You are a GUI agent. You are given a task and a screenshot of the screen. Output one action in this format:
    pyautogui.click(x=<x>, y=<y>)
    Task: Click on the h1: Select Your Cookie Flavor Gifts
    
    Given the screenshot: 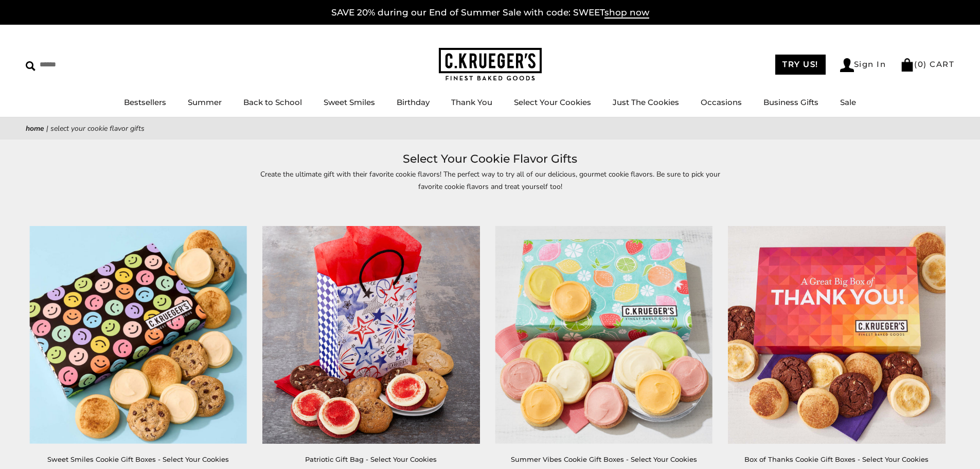 What is the action you would take?
    pyautogui.click(x=490, y=159)
    